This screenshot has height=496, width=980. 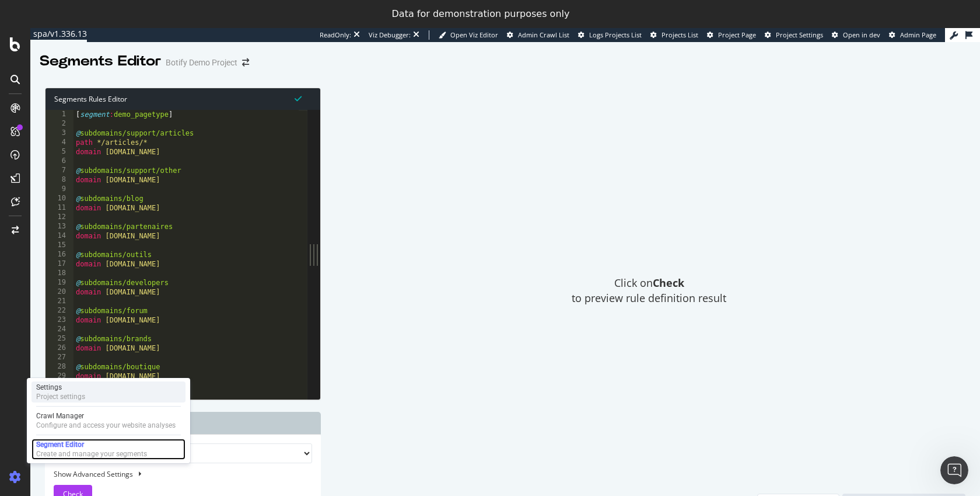 I want to click on div: 24, so click(x=59, y=329).